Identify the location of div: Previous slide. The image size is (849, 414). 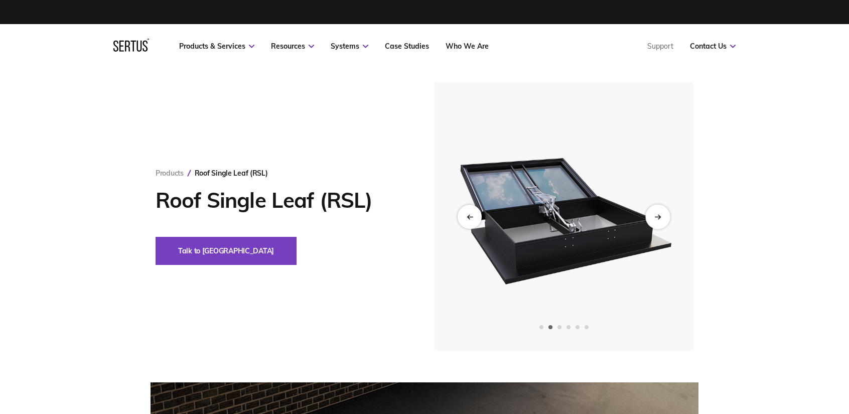
(470, 217).